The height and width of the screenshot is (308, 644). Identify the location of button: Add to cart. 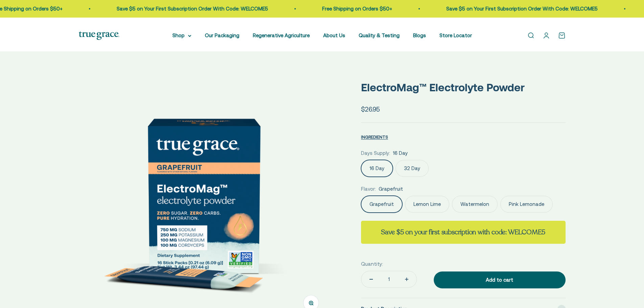
(499, 279).